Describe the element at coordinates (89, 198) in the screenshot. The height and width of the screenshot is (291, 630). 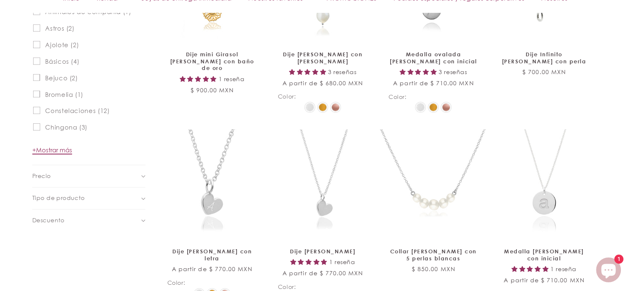
I see `summary: Tipo de producto (0 seleccionado)` at that location.